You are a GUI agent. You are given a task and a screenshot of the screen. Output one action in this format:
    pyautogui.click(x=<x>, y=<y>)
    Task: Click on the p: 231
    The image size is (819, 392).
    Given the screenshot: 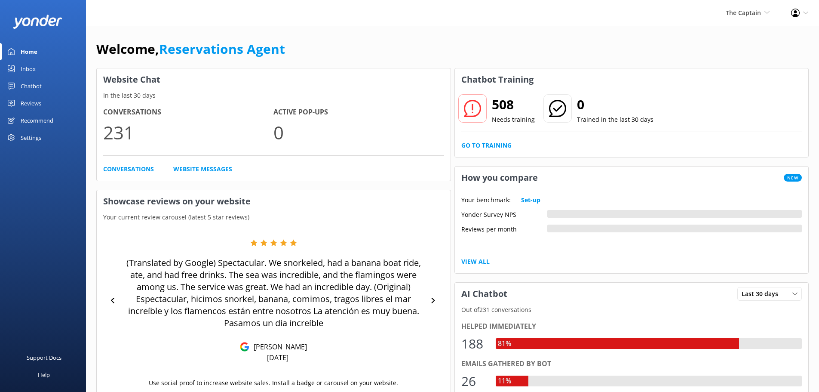 What is the action you would take?
    pyautogui.click(x=188, y=132)
    